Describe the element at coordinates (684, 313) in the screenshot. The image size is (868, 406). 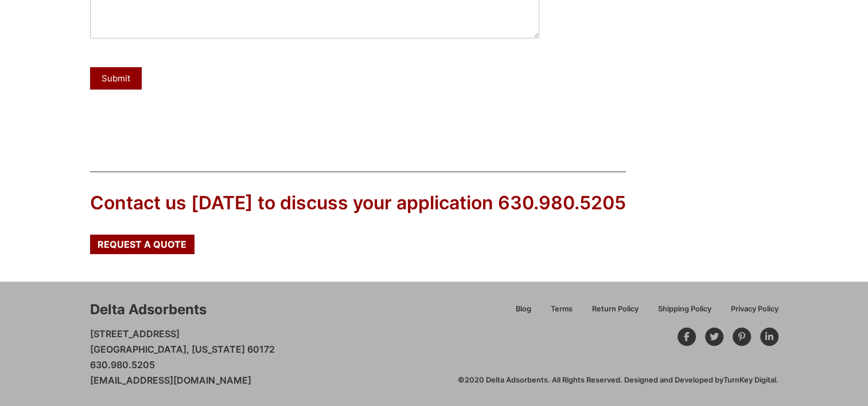
I see `a: Shipping Policy` at that location.